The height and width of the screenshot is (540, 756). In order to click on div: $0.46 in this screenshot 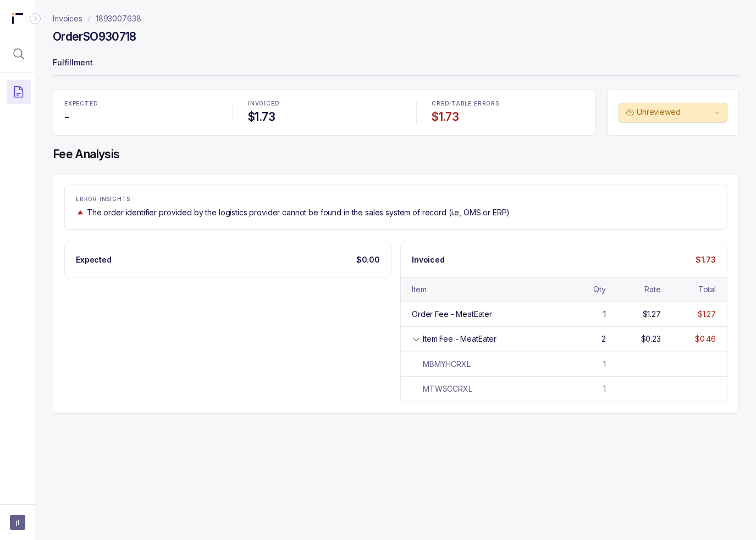, I will do `click(705, 339)`.